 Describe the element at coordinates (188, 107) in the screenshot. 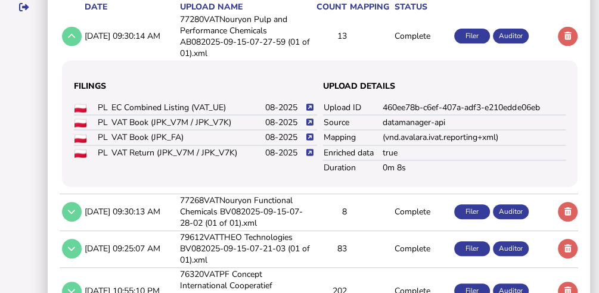

I see `td: EC Combined Listing (VAT_UE)` at that location.